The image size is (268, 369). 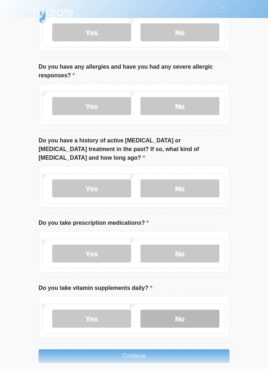 What do you see at coordinates (93, 223) in the screenshot?
I see `label: Do you take prescription medications?` at bounding box center [93, 223].